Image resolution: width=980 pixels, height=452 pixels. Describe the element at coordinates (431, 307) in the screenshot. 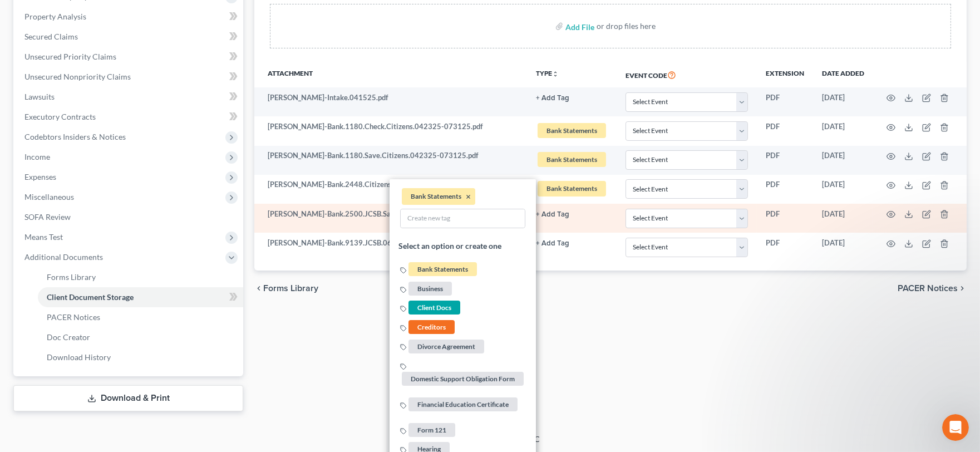

I see `a: Client Docs` at that location.